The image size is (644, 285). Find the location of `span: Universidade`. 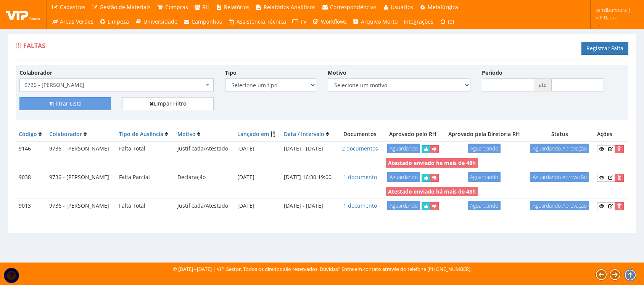

span: Universidade is located at coordinates (160, 21).